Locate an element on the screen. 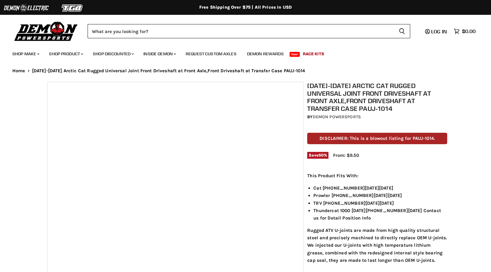 Image resolution: width=491 pixels, height=272 pixels. a: $0.00 is located at coordinates (464, 31).